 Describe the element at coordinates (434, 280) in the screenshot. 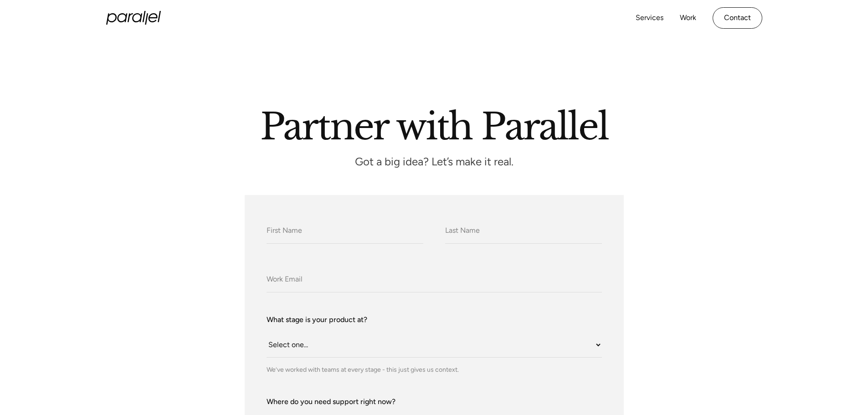

I see `input: Work Email` at that location.